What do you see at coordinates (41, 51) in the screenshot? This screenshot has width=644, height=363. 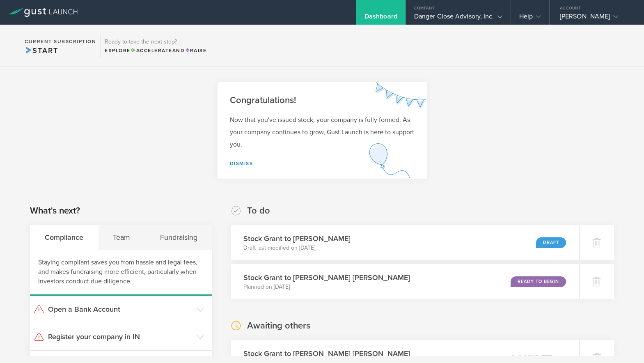 I see `span: Start` at bounding box center [41, 51].